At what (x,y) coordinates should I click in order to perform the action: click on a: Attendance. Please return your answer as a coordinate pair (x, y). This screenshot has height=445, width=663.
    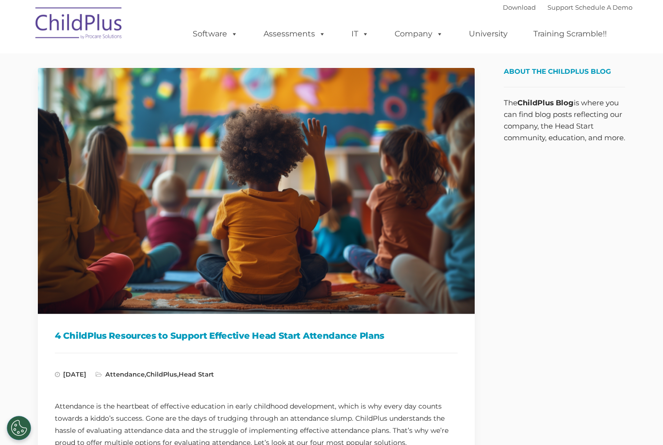
    Looking at the image, I should click on (125, 374).